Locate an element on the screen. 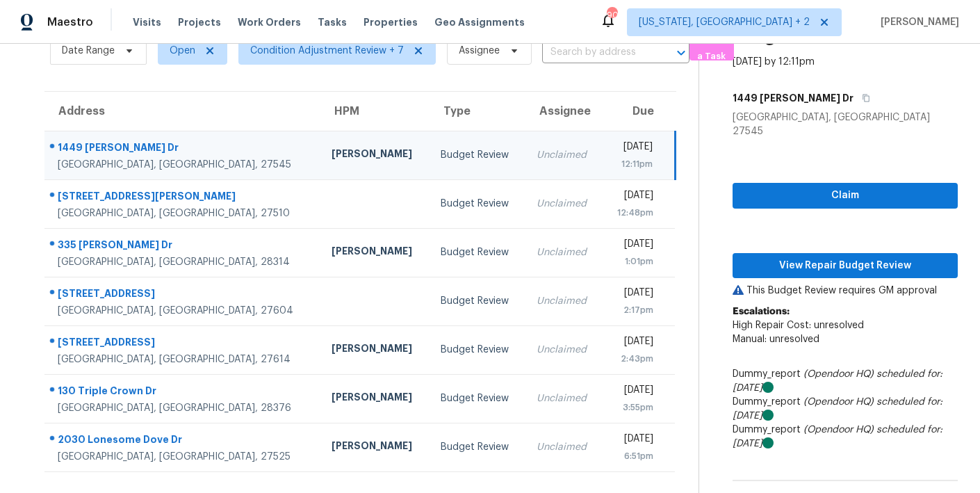  span: Properties is located at coordinates (391, 22).